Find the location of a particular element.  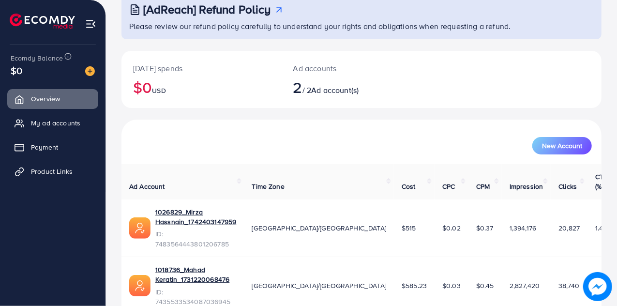

span: $585.23 is located at coordinates (414, 285).